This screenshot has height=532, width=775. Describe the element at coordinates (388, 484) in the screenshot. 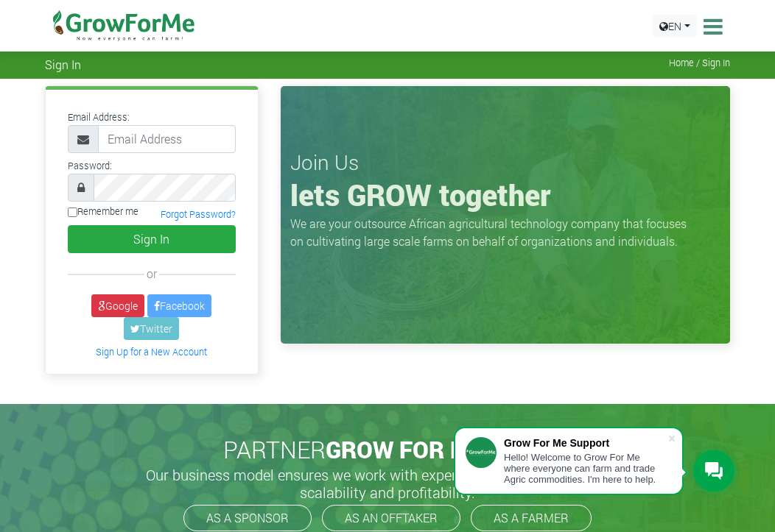

I see `h5: Our business model ensures we work with experienced farmers to promote scalability and profitabil...` at that location.